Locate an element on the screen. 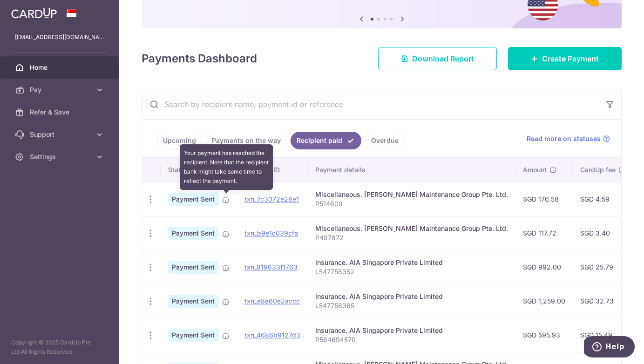 The image size is (644, 364). h4: Payments Dashboard is located at coordinates (199, 59).